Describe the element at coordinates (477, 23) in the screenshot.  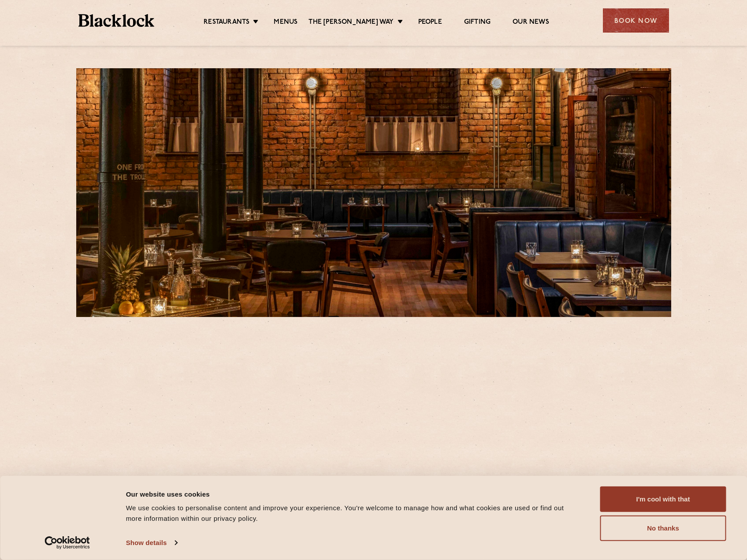
I see `a: Gifting` at that location.